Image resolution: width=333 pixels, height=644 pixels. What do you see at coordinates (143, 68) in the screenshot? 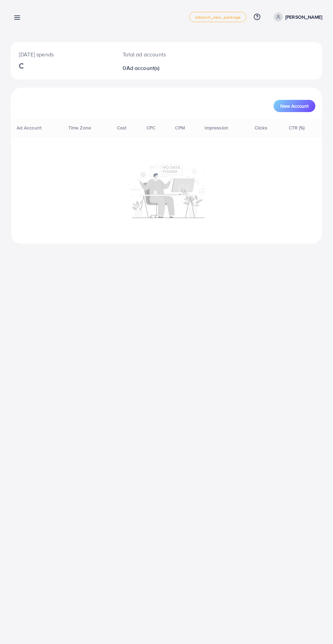
I see `span: Ad account(s)` at bounding box center [143, 68].